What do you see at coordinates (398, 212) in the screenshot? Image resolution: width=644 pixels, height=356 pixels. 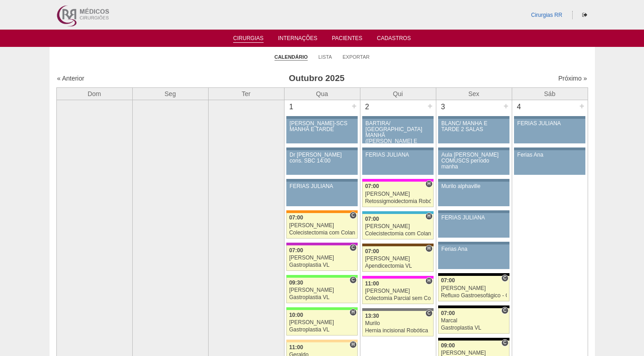 I see `div: Key: Neomater` at bounding box center [398, 212].